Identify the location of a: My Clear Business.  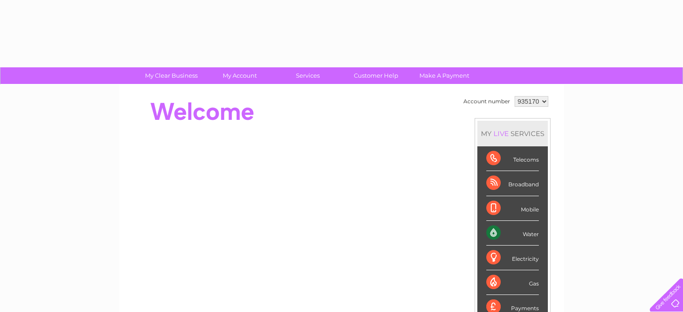
(171, 75).